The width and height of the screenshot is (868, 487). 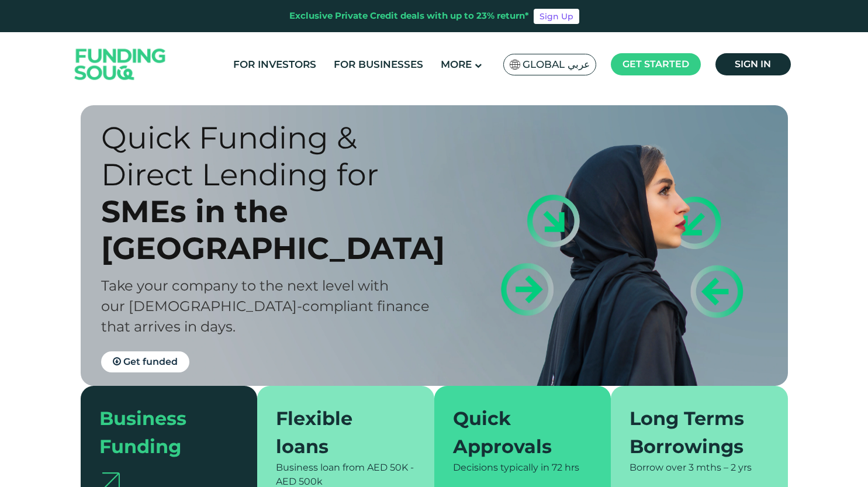 I want to click on a: For Investors, so click(x=275, y=64).